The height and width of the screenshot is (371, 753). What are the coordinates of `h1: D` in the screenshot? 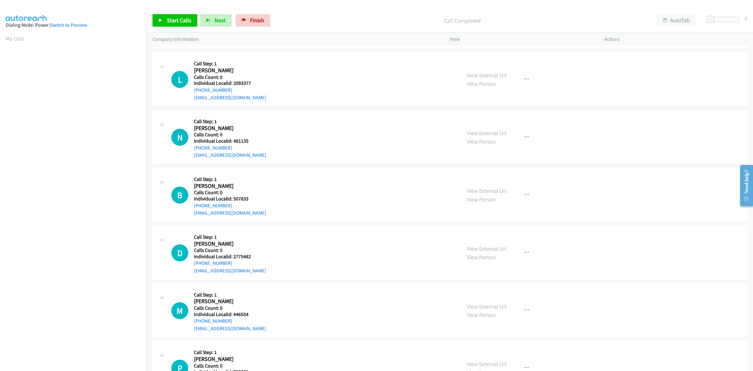 It's located at (180, 253).